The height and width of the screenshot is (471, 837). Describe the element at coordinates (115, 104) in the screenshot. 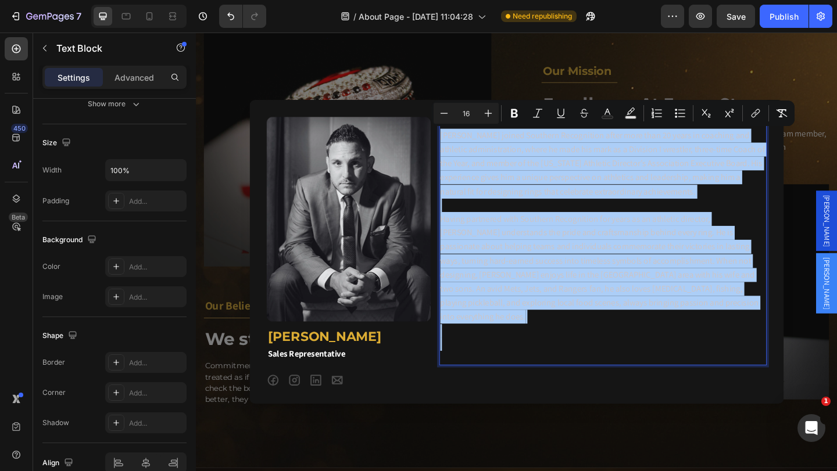

I see `div: Show more` at that location.